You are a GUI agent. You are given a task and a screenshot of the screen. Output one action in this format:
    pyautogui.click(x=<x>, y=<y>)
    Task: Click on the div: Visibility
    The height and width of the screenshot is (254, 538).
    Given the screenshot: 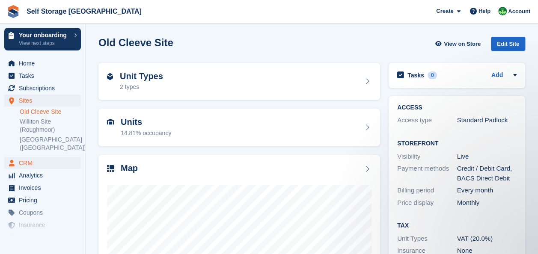 What is the action you would take?
    pyautogui.click(x=427, y=157)
    